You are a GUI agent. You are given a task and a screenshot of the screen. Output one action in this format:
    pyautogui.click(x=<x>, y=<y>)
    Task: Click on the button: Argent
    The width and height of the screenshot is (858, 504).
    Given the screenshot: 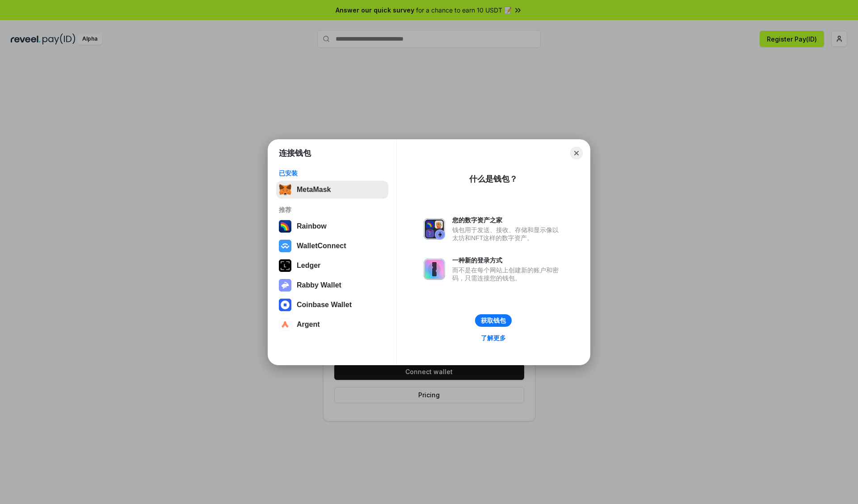 What is the action you would take?
    pyautogui.click(x=332, y=325)
    